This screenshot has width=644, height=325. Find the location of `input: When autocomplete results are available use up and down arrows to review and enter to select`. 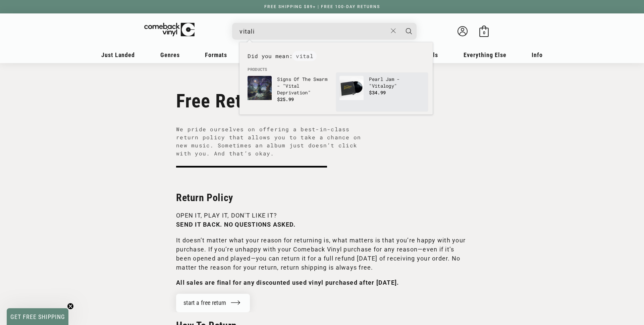

input: When autocomplete results are available use up and down arrows to review and enter to select is located at coordinates (313, 31).